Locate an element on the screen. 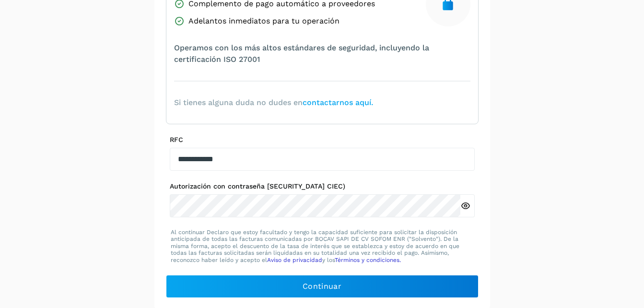  p: Al continuar Declaro que estoy facultado y tengo la capacidad suficiente para solicitar la dispos... is located at coordinates (322, 246).